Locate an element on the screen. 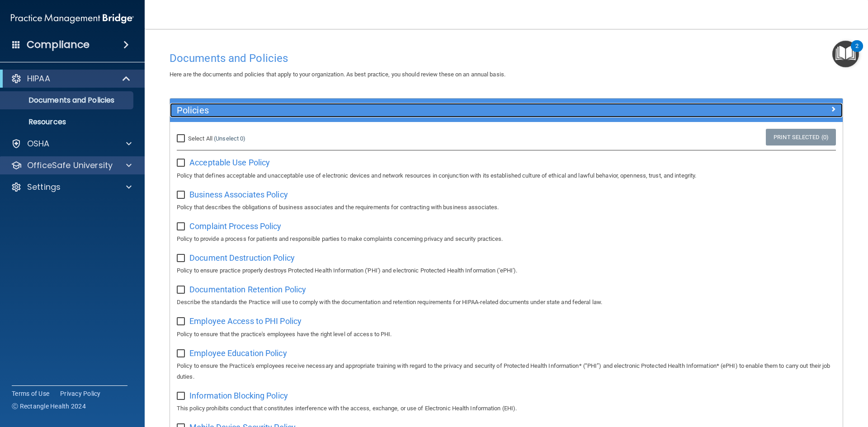 This screenshot has height=427, width=868. img: PMB logo is located at coordinates (73, 19).